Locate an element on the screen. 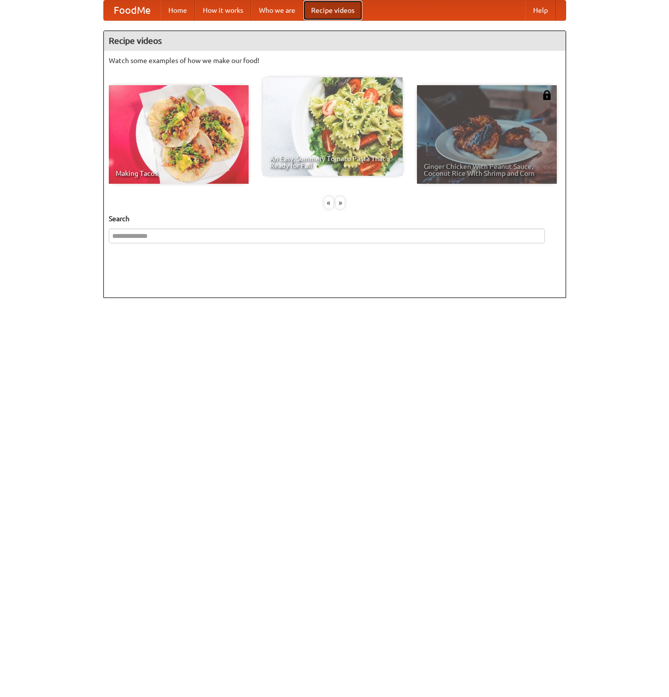 This screenshot has width=669, height=697. img: 483408.png is located at coordinates (547, 95).